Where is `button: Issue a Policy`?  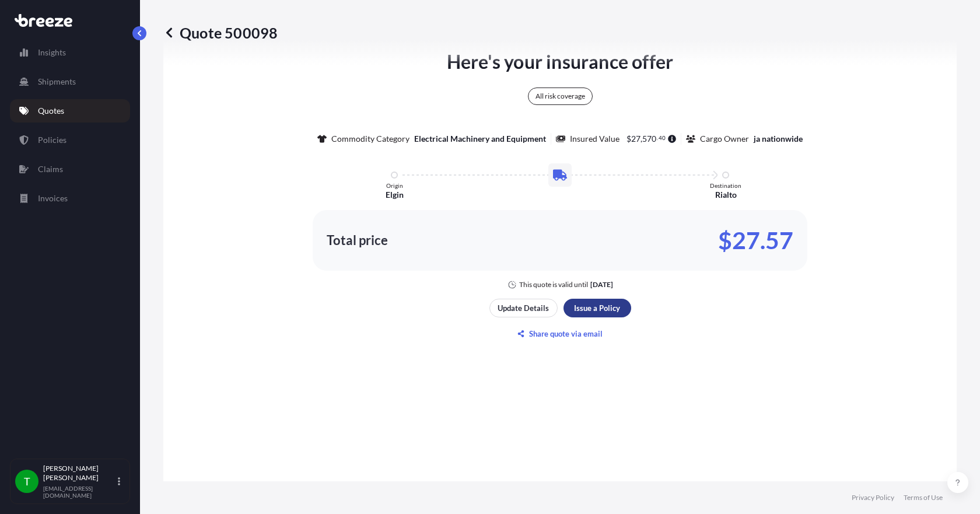 button: Issue a Policy is located at coordinates (597, 309).